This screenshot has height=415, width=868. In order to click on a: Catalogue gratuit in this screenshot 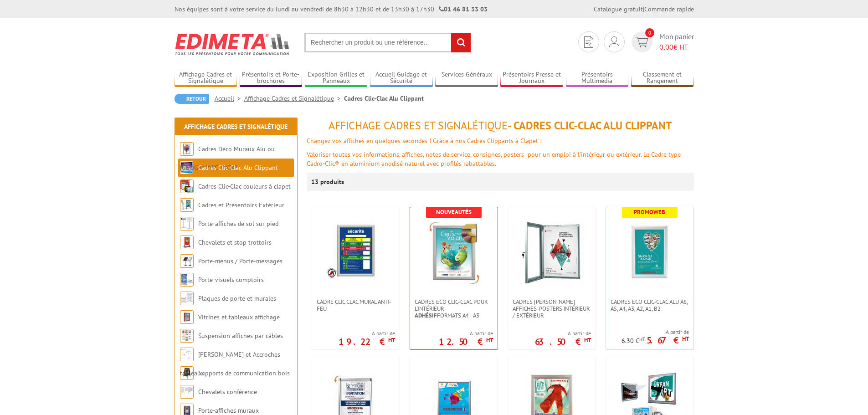, I will do `click(619, 9)`.